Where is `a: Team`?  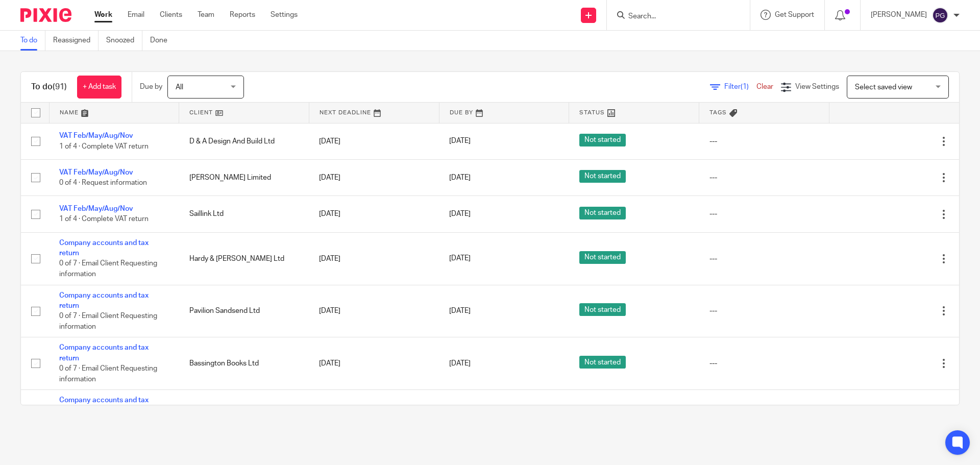 a: Team is located at coordinates (206, 15).